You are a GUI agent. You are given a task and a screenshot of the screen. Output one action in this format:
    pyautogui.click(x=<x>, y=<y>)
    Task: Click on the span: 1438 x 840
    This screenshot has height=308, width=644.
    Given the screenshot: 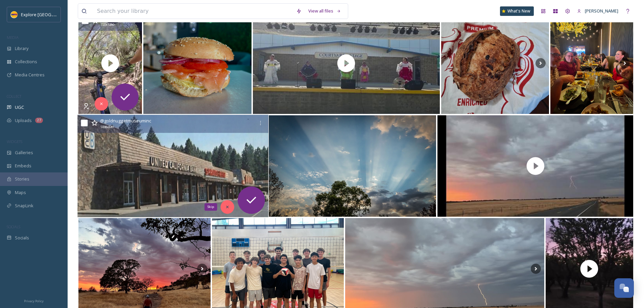 What is the action you would take?
    pyautogui.click(x=107, y=127)
    